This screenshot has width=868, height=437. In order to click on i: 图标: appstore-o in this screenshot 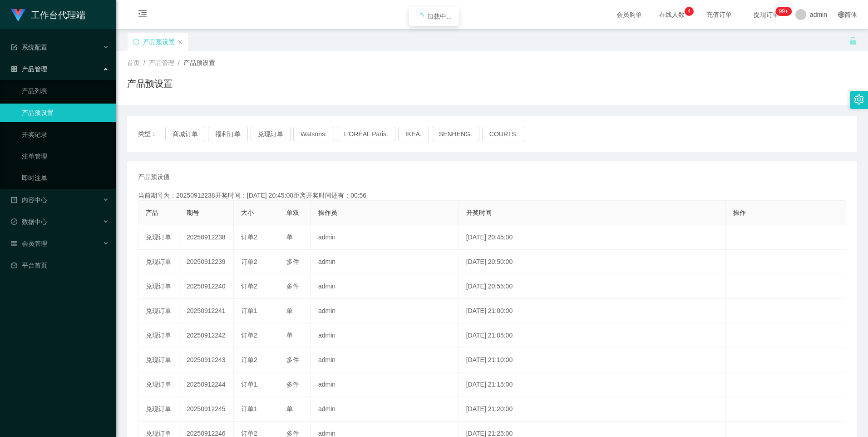, I will do `click(14, 69)`.